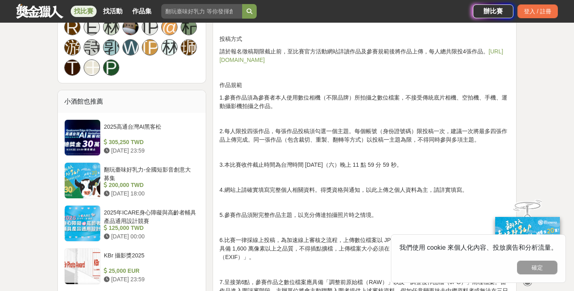 The width and height of the screenshot is (574, 291). Describe the element at coordinates (84, 11) in the screenshot. I see `a: 找比賽` at that location.